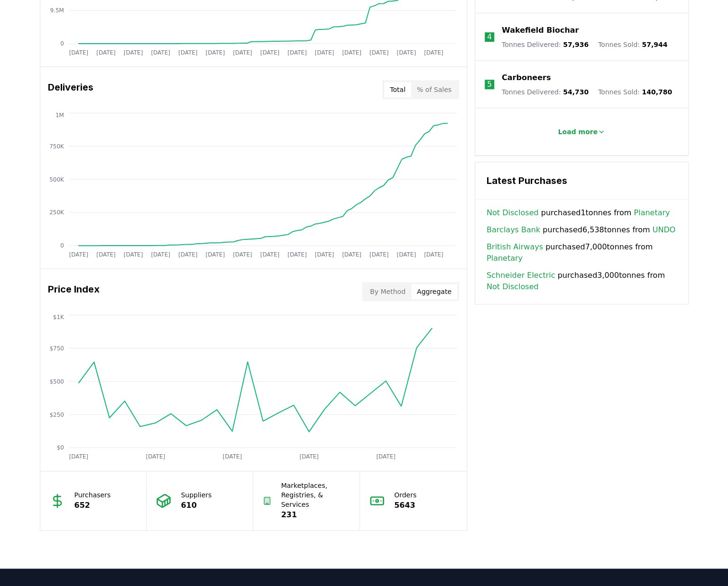 The height and width of the screenshot is (586, 728). I want to click on p: Orders, so click(405, 495).